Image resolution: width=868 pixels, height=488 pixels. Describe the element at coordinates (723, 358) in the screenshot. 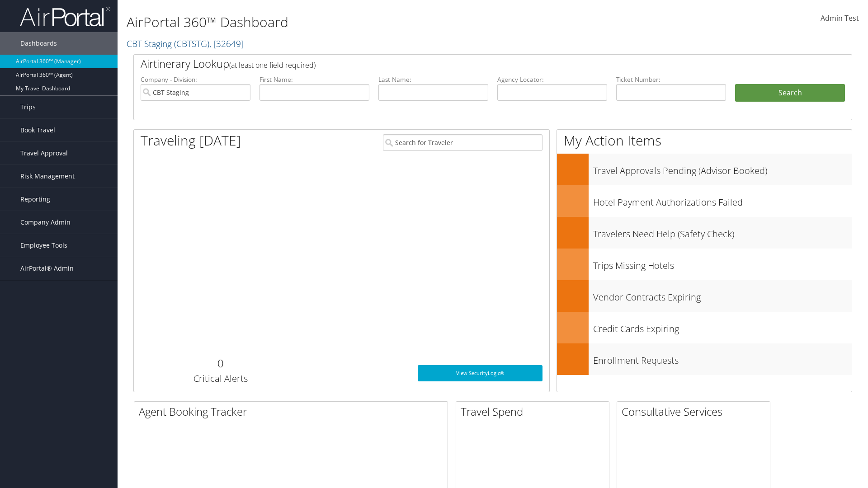

I see `h3: Enrollment Requests` at that location.